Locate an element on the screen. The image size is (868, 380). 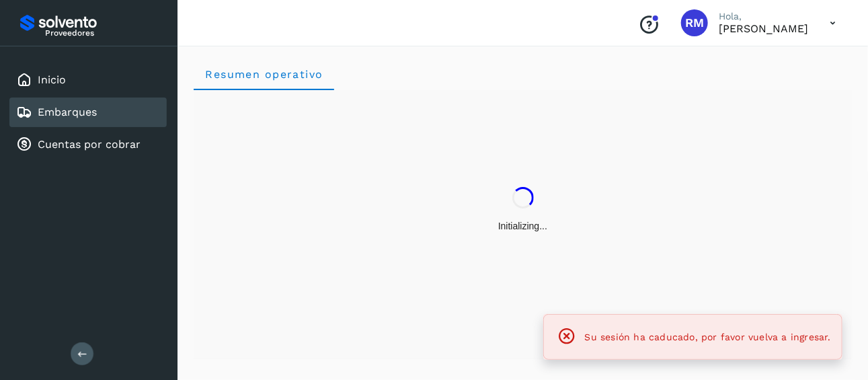
p: Proveedores is located at coordinates (103, 33).